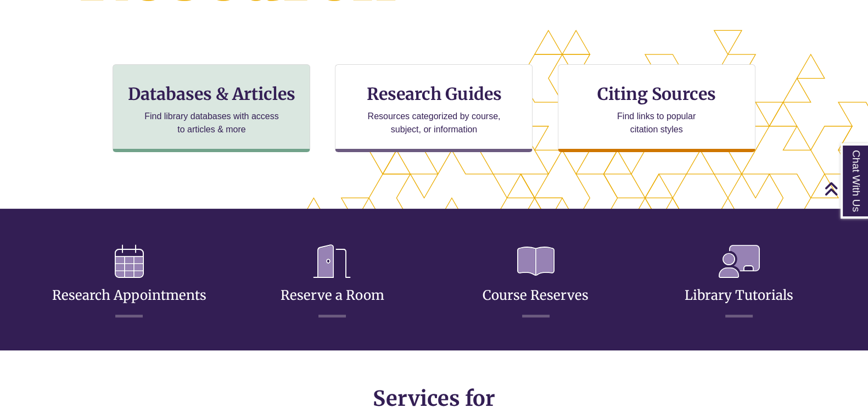 This screenshot has height=413, width=868. I want to click on a: Library Tutorials, so click(739, 282).